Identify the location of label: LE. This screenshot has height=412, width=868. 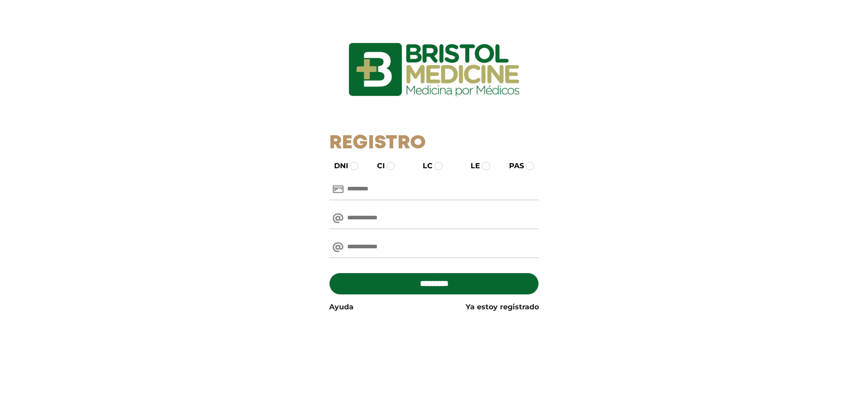
(471, 166).